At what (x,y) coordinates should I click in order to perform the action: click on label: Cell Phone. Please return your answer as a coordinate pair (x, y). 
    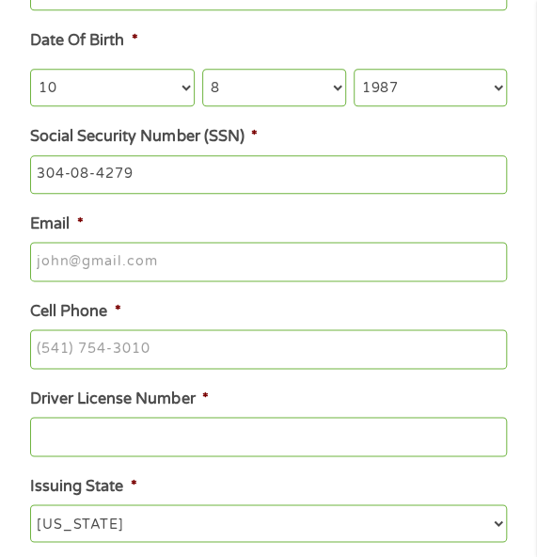
    Looking at the image, I should click on (75, 311).